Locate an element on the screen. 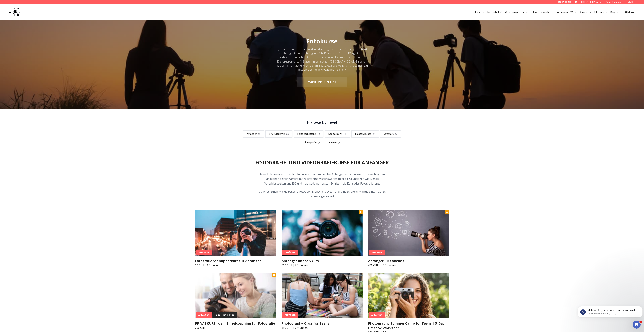  a: Fortgeschrittene(4) is located at coordinates (309, 134).